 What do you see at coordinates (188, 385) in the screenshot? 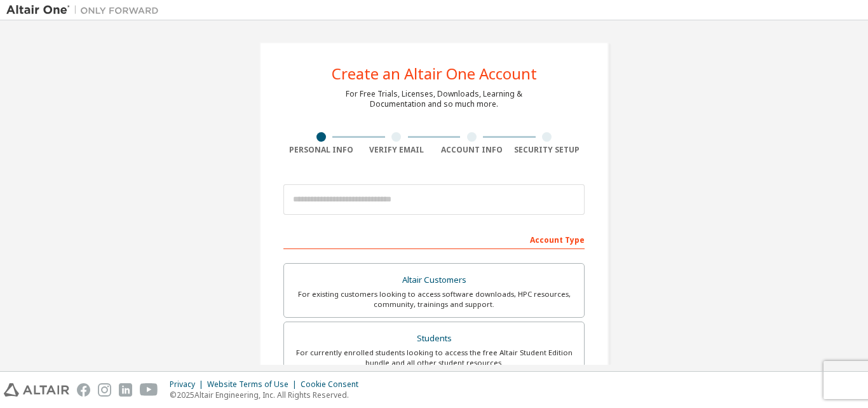
I see `div: Privacy` at bounding box center [188, 385].